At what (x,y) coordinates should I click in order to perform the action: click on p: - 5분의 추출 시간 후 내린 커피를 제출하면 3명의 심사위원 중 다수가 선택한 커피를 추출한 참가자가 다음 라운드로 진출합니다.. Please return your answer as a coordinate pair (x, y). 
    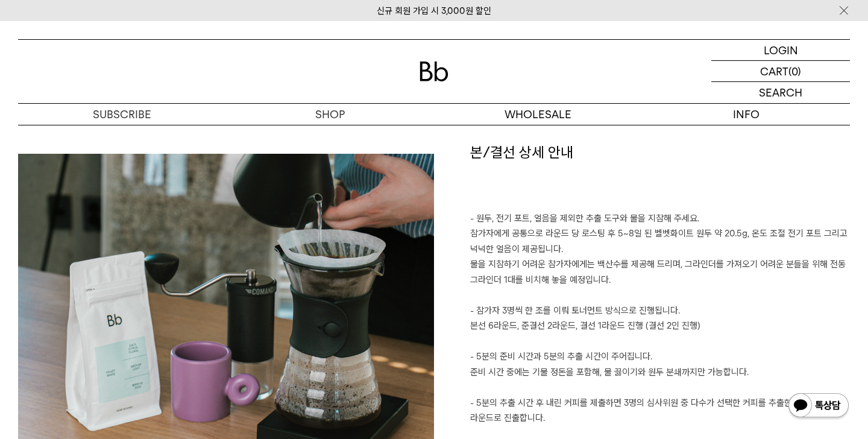
    Looking at the image, I should click on (660, 411).